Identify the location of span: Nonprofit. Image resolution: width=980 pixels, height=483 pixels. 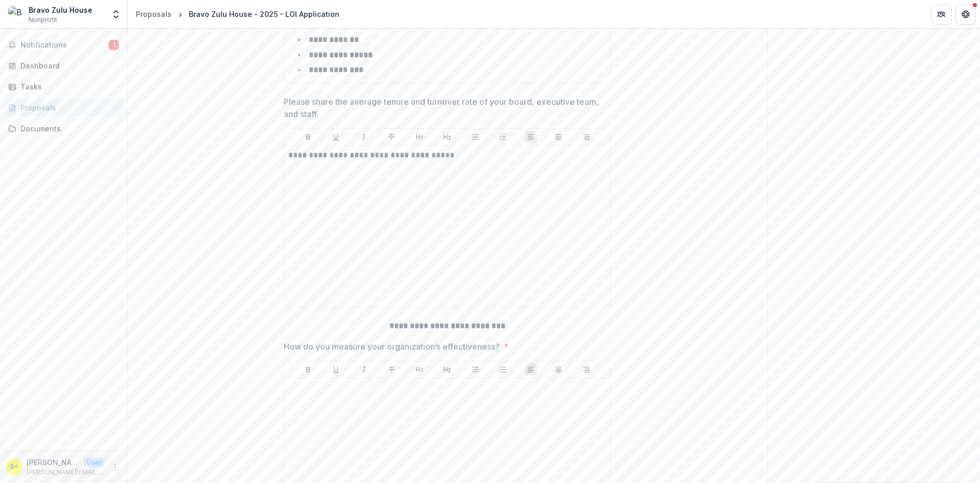
(43, 20).